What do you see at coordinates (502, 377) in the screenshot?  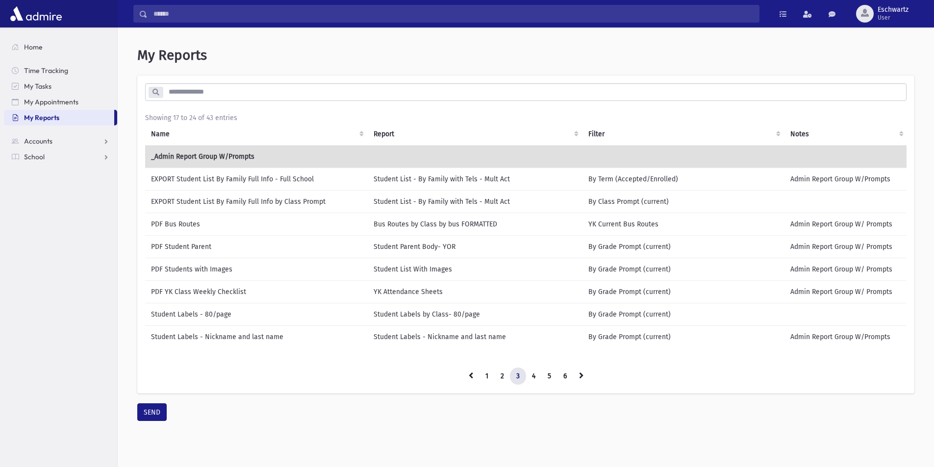 I see `a: 2` at bounding box center [502, 377].